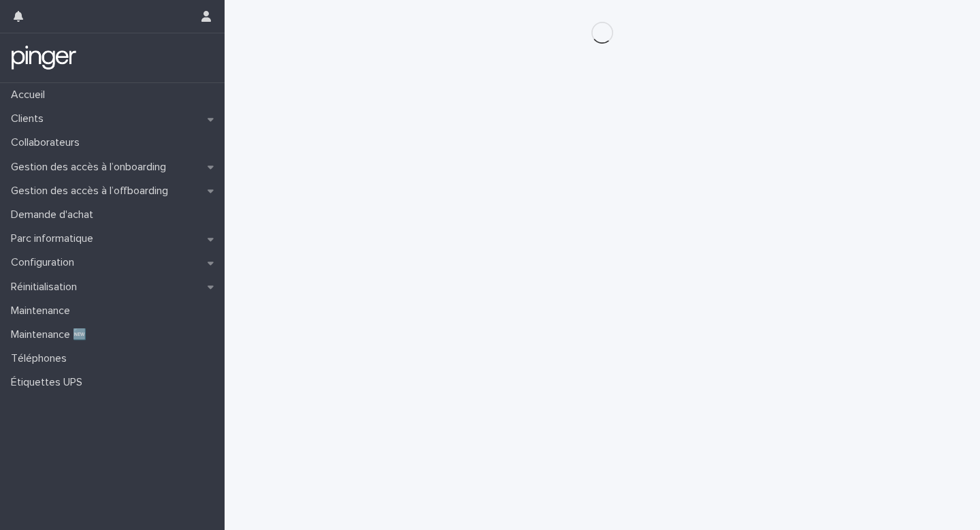  What do you see at coordinates (49, 382) in the screenshot?
I see `p: Étiquettes UPS` at bounding box center [49, 382].